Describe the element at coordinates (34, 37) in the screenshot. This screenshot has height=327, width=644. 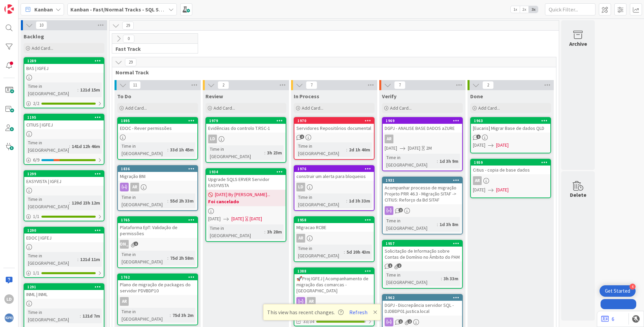
I see `span: Backlog` at that location.